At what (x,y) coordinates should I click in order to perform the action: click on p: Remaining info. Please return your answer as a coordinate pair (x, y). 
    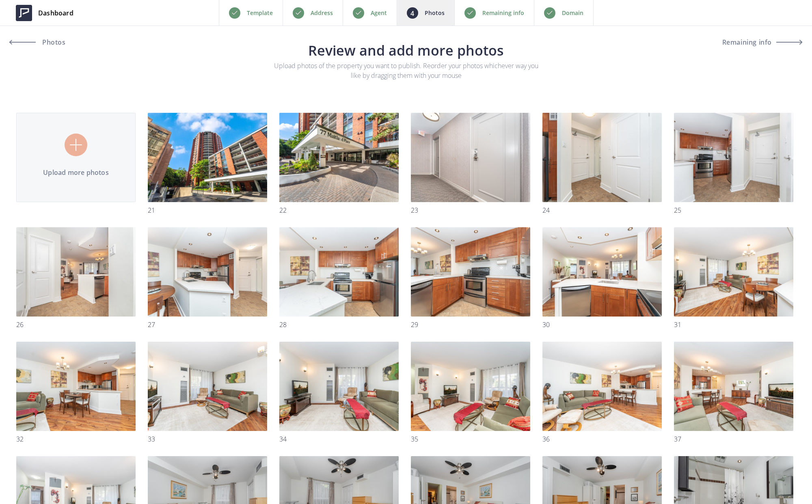
    Looking at the image, I should click on (503, 13).